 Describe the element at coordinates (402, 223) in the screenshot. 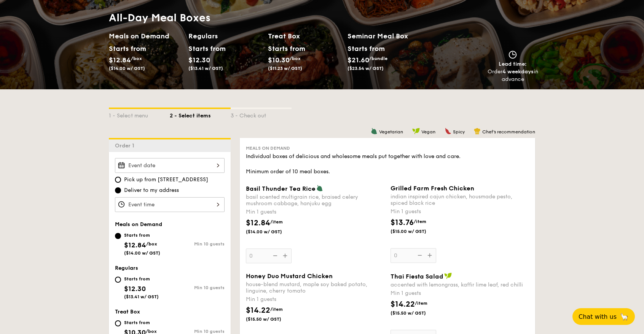

I see `span: $13.76` at that location.